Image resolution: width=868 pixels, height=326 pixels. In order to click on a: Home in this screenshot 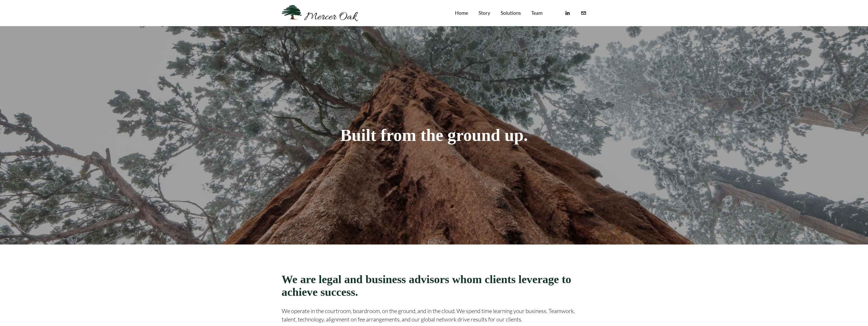, I will do `click(462, 13)`.